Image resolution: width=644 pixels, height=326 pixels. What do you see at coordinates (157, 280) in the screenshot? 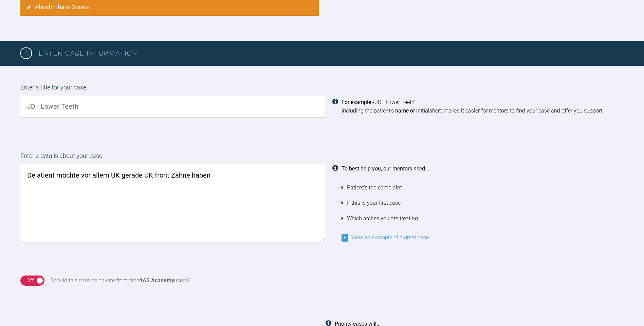
I see `strong: IAS Academy` at bounding box center [157, 280].